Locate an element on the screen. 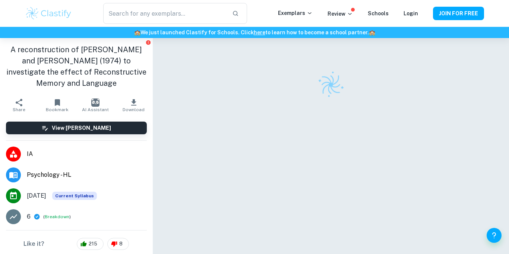  span: AI Assistant is located at coordinates (95, 110).